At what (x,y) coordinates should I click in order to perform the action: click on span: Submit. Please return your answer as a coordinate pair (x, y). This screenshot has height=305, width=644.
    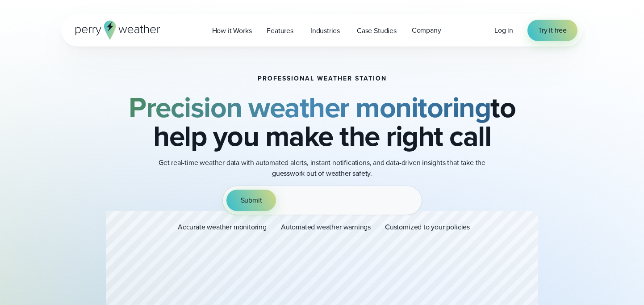
    Looking at the image, I should click on (252, 200).